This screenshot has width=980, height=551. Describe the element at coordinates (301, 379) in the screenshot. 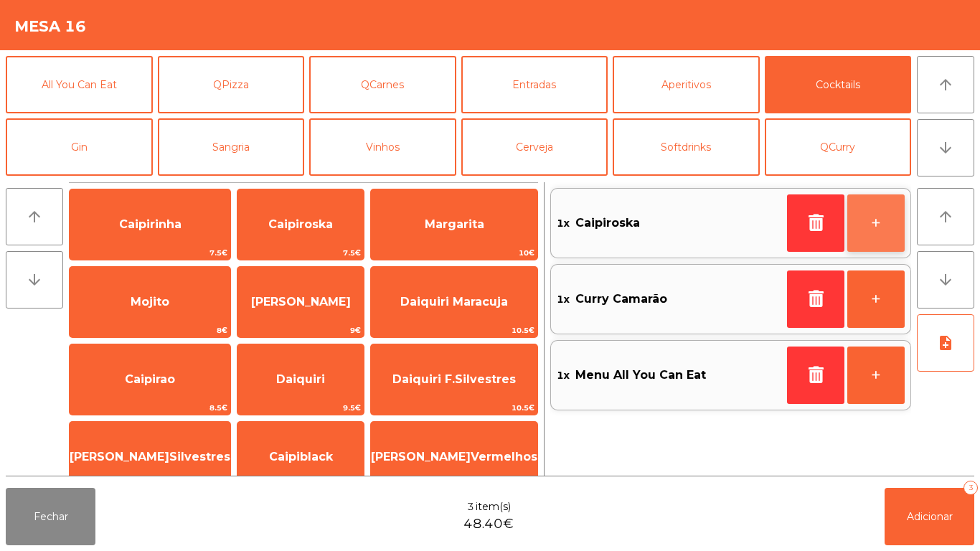

I see `span: Daiquiri` at that location.